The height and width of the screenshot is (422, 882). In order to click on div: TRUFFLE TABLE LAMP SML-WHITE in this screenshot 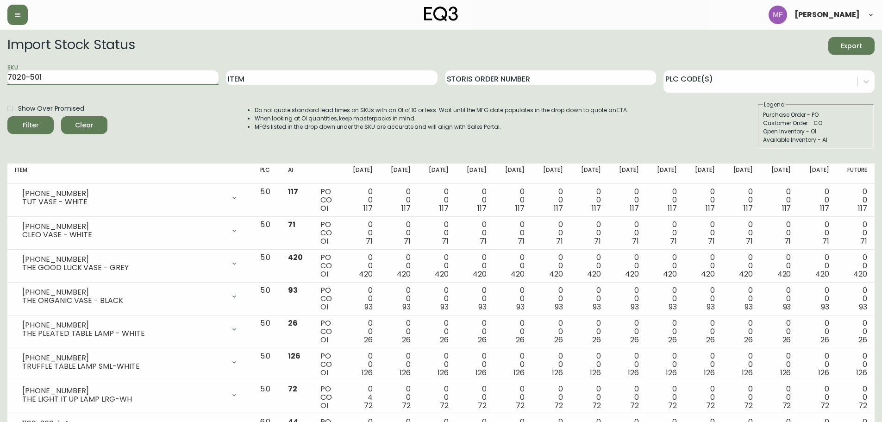, I will do `click(124, 366)`.